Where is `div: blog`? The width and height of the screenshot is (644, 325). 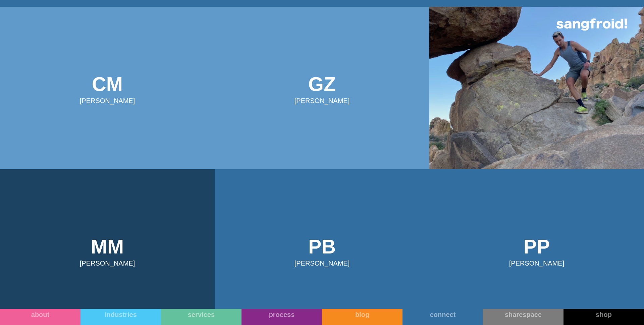 div: blog is located at coordinates (363, 314).